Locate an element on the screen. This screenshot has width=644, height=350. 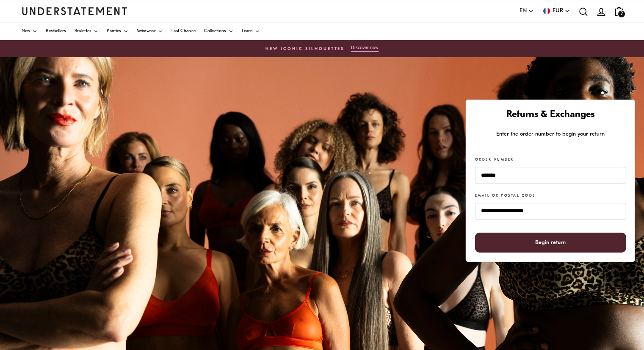
span: Bralettes is located at coordinates (83, 31).